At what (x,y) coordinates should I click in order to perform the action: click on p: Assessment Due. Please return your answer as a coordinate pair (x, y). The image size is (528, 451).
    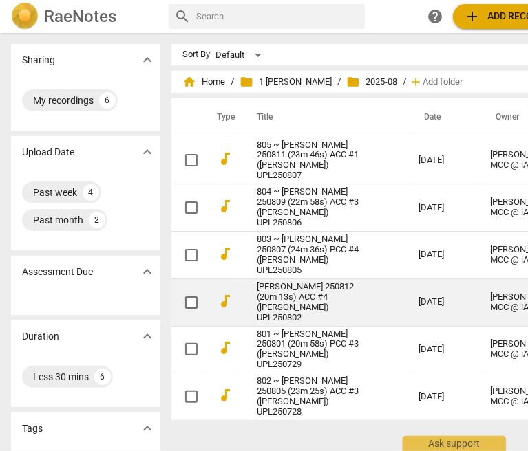
    Looking at the image, I should click on (57, 272).